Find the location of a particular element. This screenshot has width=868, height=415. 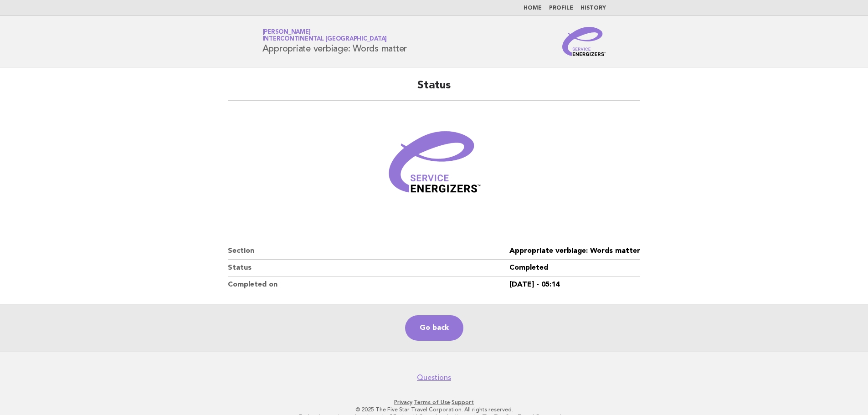

a: Home is located at coordinates (532, 8).